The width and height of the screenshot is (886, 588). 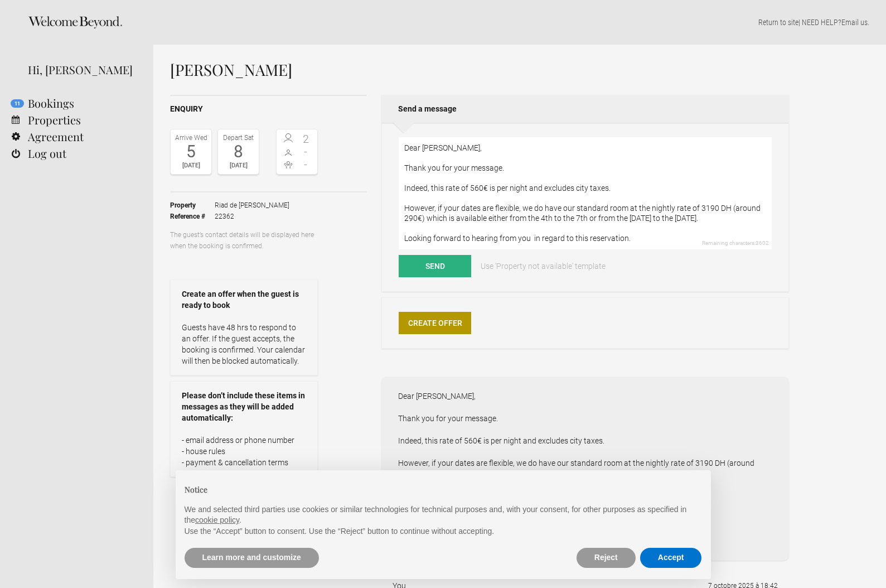 What do you see at coordinates (193, 216) in the screenshot?
I see `strong: Reference #` at bounding box center [193, 216].